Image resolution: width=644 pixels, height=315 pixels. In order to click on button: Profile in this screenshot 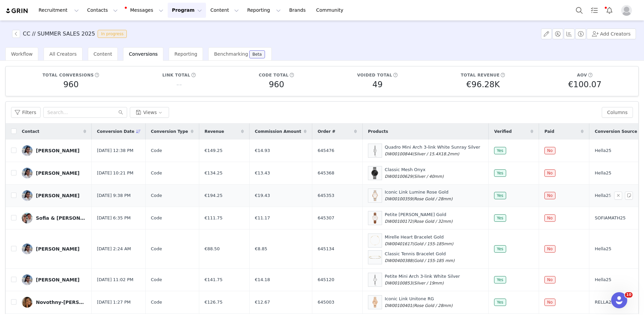, I will do `click(628, 10)`.